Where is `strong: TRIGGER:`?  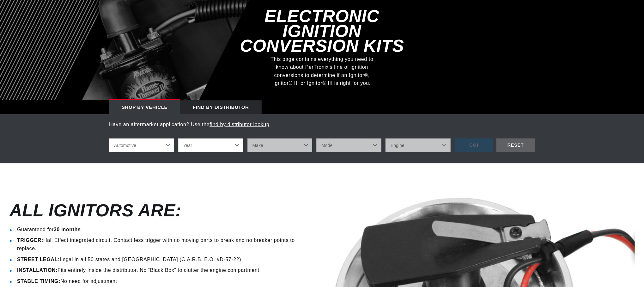 strong: TRIGGER: is located at coordinates (30, 240).